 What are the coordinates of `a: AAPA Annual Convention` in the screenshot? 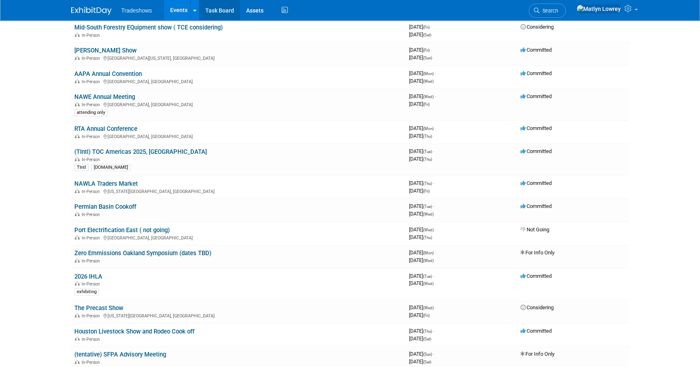 It's located at (108, 74).